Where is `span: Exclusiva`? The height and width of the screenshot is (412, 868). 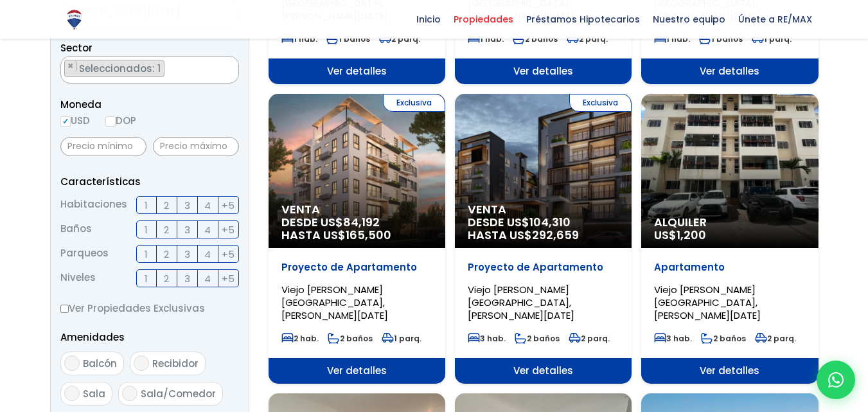
span: Exclusiva is located at coordinates (414, 103).